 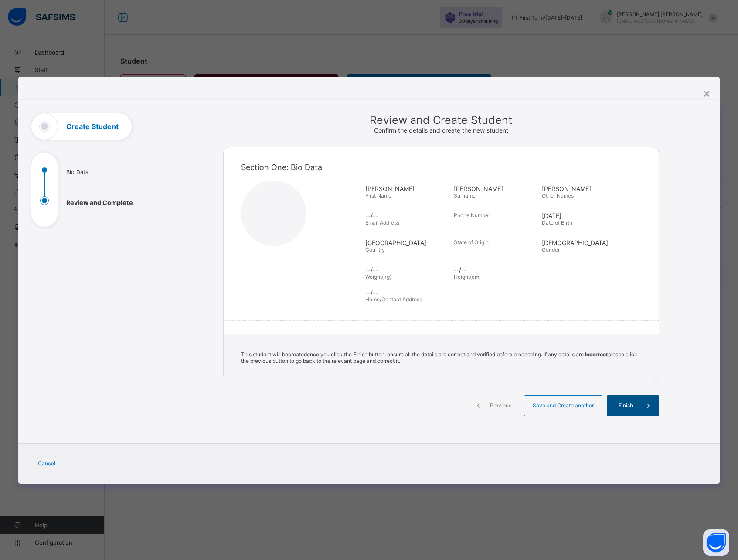 What do you see at coordinates (465, 195) in the screenshot?
I see `span: Surname` at bounding box center [465, 195].